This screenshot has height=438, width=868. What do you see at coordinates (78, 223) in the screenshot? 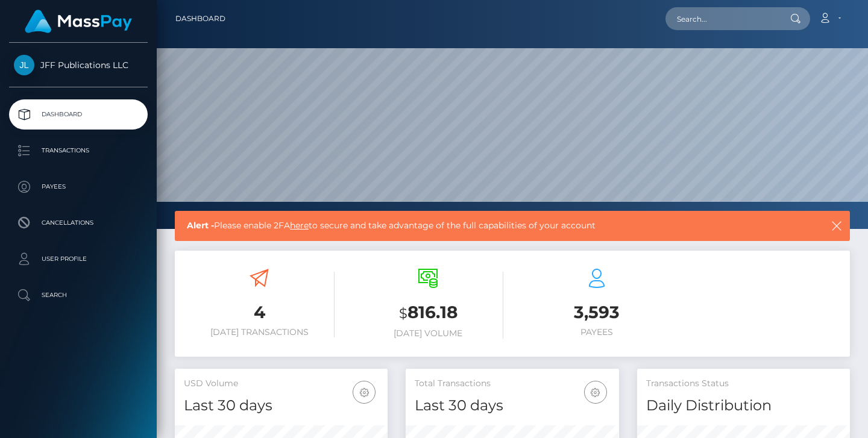
I see `a: Cancellations` at bounding box center [78, 223].